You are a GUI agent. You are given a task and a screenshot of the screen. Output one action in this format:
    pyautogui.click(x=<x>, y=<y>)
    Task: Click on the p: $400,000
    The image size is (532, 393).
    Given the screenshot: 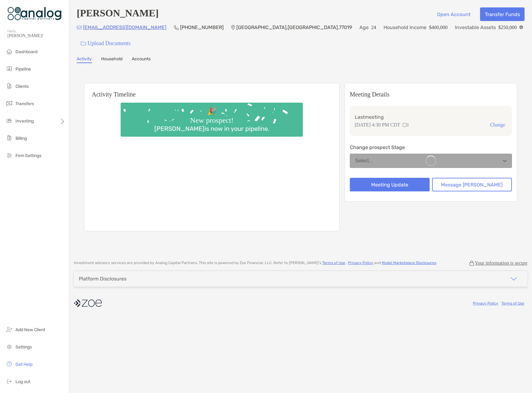 What is the action you would take?
    pyautogui.click(x=438, y=27)
    